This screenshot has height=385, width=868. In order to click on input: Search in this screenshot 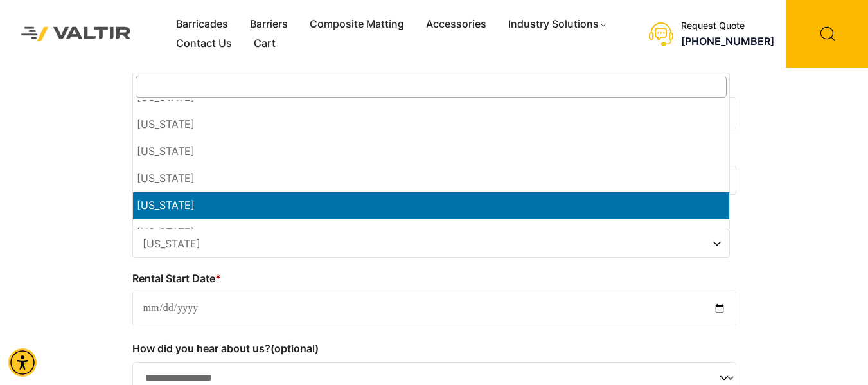, I will do `click(431, 87)`.